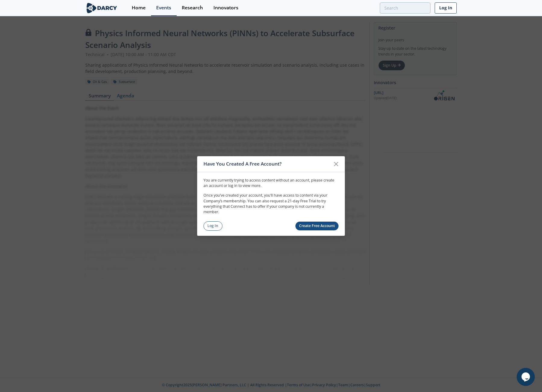 Image resolution: width=542 pixels, height=392 pixels. Describe the element at coordinates (164, 8) in the screenshot. I see `div: Events` at that location.